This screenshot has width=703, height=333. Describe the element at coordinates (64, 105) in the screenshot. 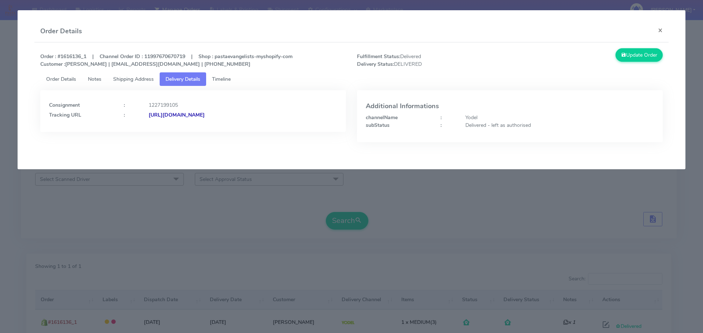

I see `strong: Consignment` at that location.